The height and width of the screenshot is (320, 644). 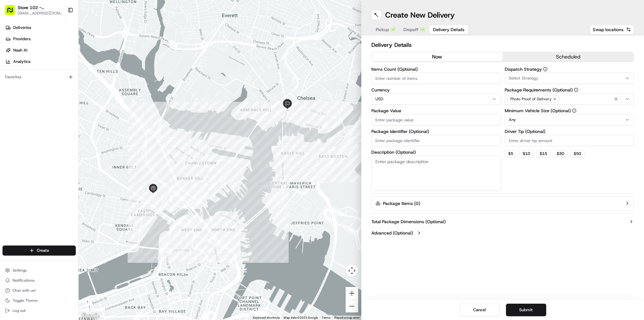 I want to click on a: Nash AI, so click(x=40, y=50).